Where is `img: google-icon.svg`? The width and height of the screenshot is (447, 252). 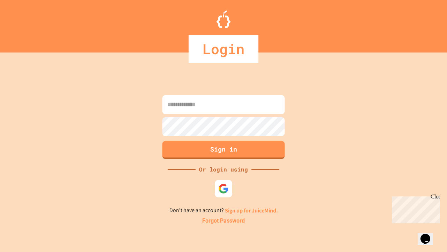 img: google-icon.svg is located at coordinates (224, 188).